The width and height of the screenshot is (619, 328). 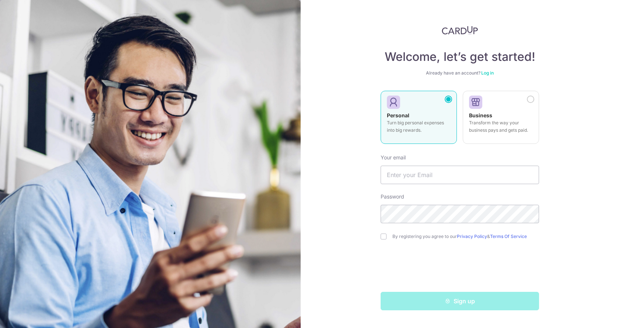 I want to click on p: Turn big personal expenses into big rewards., so click(x=419, y=126).